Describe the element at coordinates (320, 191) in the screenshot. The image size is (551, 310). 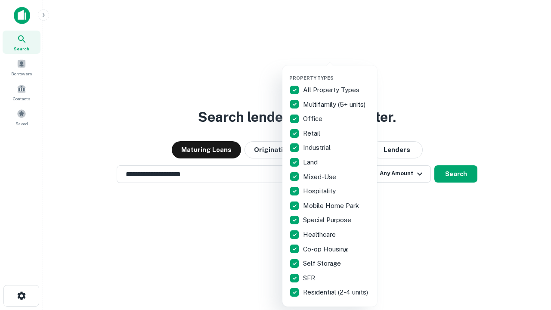
I see `p: Hospitality` at that location.